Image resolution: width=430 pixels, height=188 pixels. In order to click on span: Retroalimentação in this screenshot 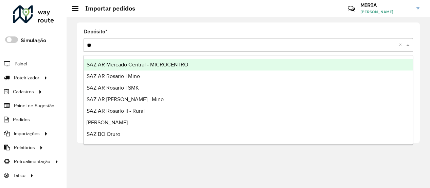, I will do `click(32, 161)`.